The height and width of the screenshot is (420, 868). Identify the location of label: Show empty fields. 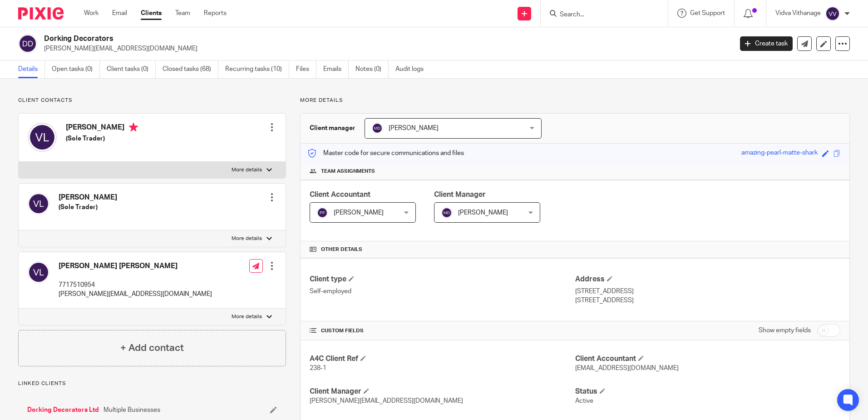
(785, 330).